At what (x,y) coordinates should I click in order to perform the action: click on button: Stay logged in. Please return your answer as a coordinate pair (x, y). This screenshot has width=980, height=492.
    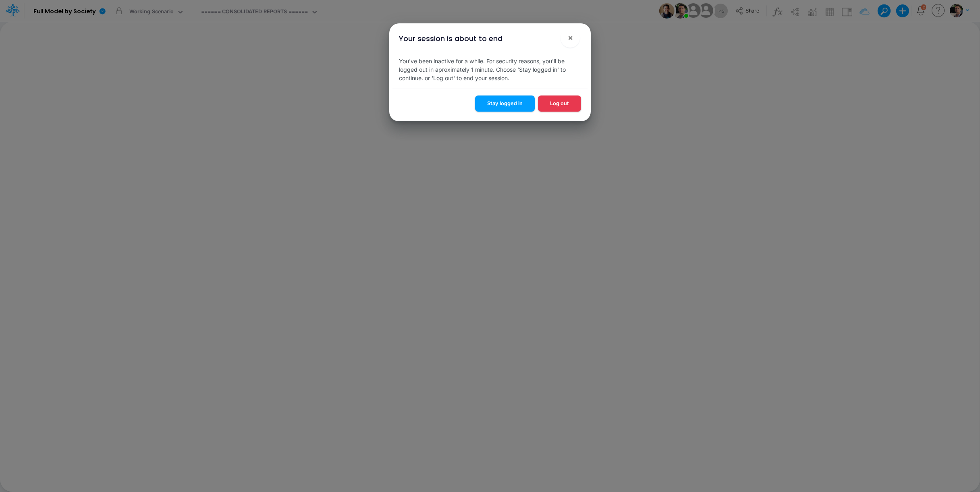
    Looking at the image, I should click on (505, 103).